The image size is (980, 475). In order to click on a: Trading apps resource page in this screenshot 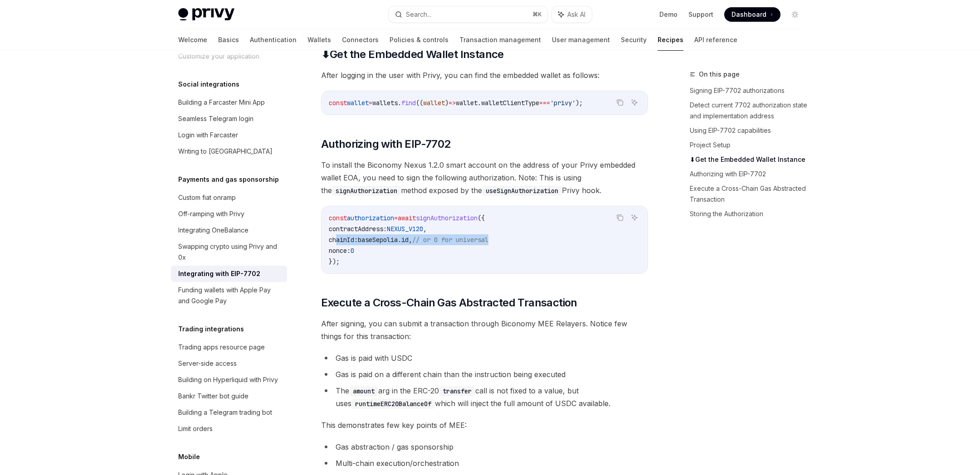, I will do `click(229, 347)`.